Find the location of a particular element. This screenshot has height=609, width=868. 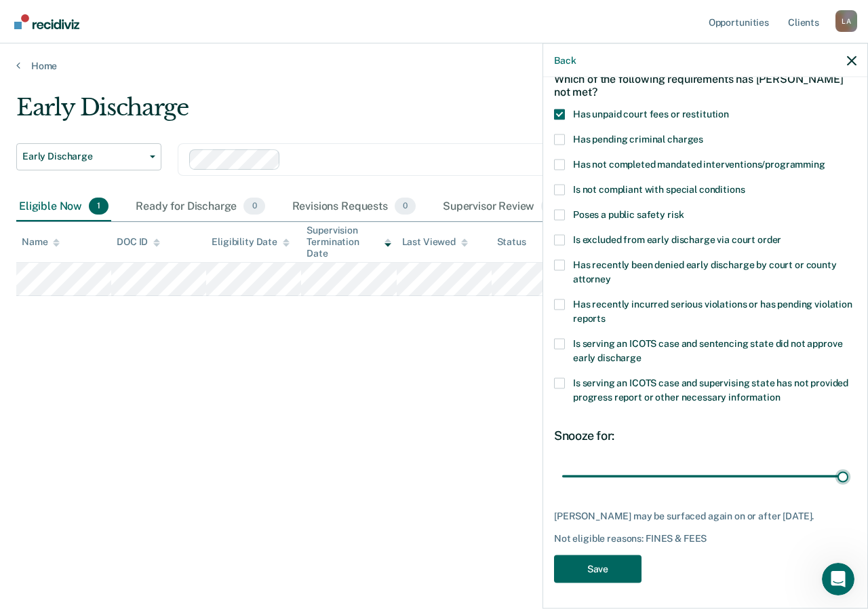

span: Is serving an ICOTS case and supervising state has not provided progress report or other necessar... is located at coordinates (711, 389).